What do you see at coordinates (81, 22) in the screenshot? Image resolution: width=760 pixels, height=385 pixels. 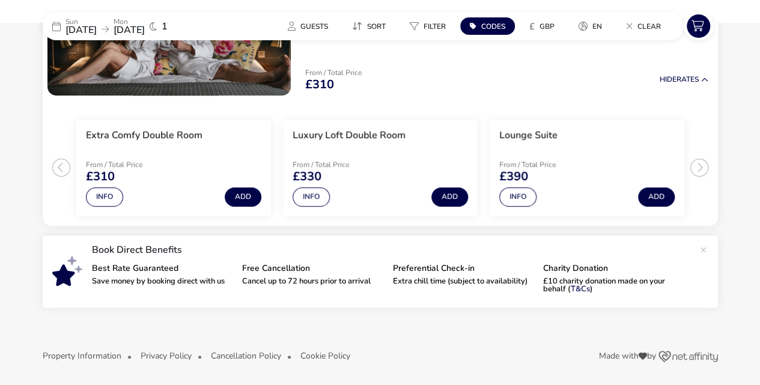 I see `p: Sun` at bounding box center [81, 22].